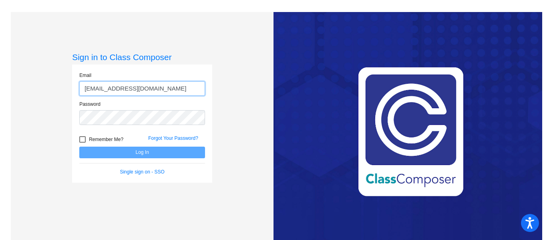  I want to click on span: Remember Me?, so click(106, 139).